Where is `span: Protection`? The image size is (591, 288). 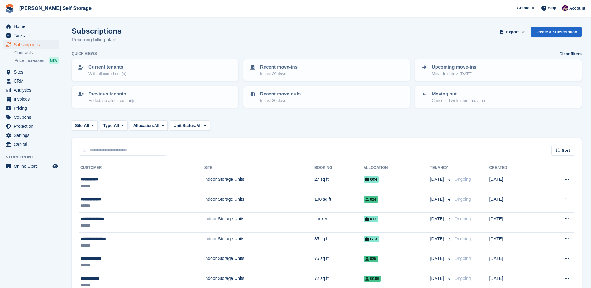 span: Protection is located at coordinates (32, 126).